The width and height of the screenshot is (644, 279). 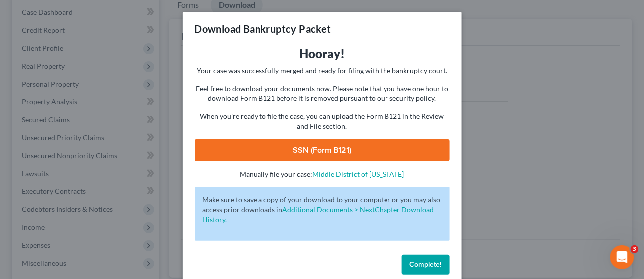 What do you see at coordinates (426, 264) in the screenshot?
I see `span: Complete!` at bounding box center [426, 264].